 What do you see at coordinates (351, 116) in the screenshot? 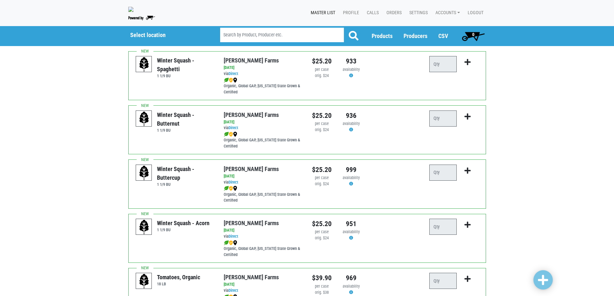
I see `div: 936` at bounding box center [351, 116].